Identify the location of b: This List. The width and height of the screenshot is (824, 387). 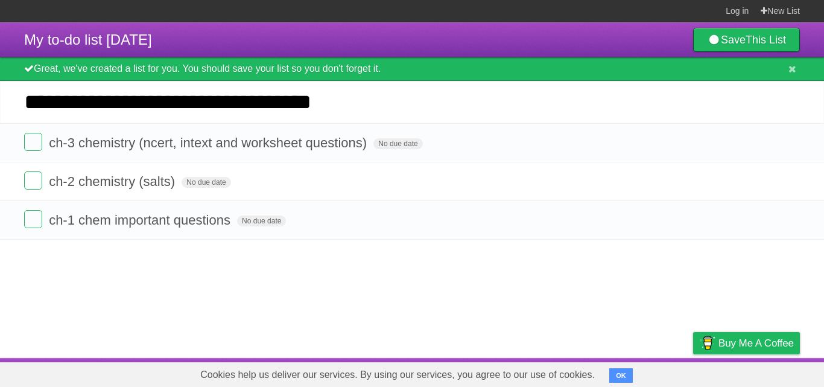
(766, 40).